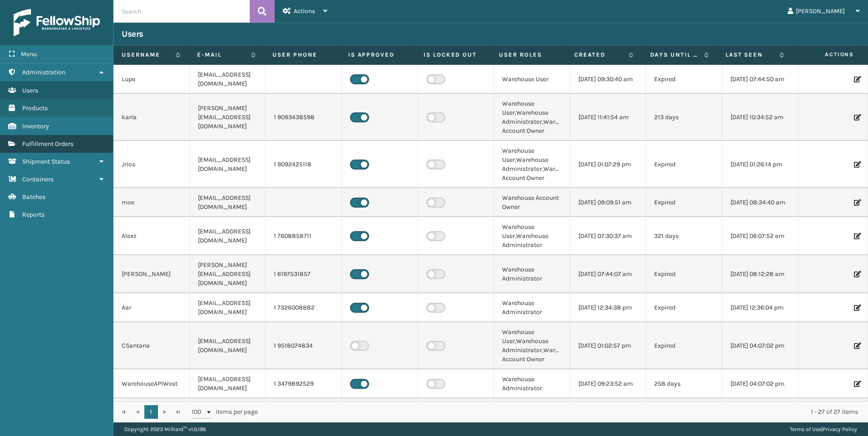  I want to click on span: Reports, so click(33, 215).